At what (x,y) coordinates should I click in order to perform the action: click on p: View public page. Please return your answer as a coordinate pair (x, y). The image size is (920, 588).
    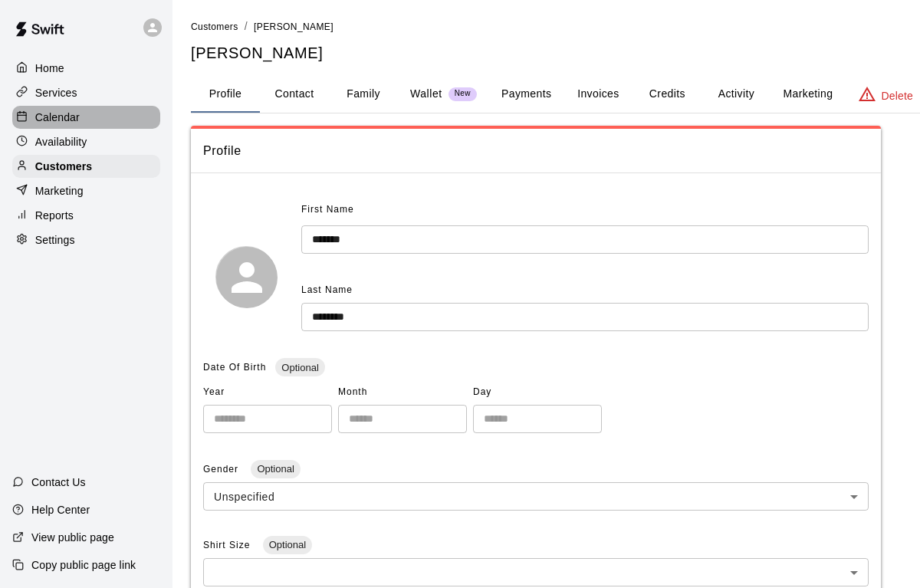
    Looking at the image, I should click on (73, 537).